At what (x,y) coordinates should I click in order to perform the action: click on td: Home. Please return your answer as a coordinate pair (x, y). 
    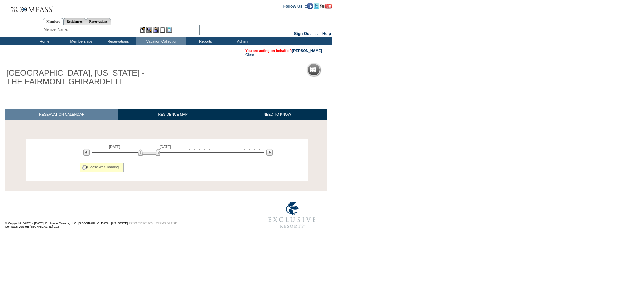
    Looking at the image, I should click on (44, 41).